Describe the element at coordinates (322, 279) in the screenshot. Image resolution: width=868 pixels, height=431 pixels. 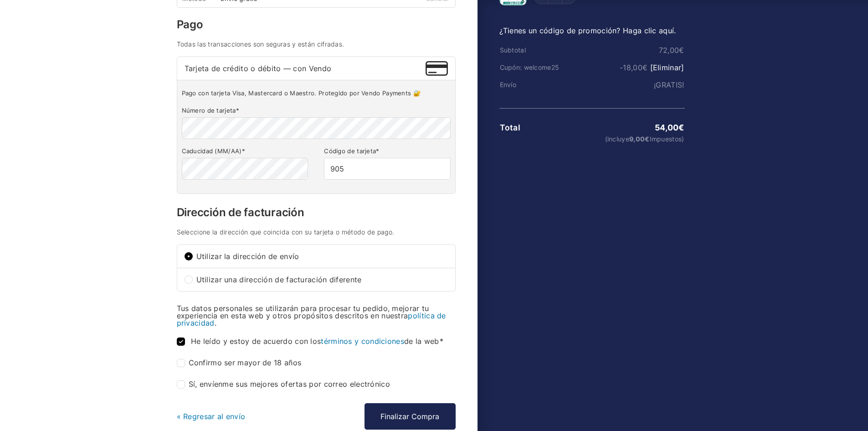
I see `span: Utilizar una dirección de facturación diferente` at that location.